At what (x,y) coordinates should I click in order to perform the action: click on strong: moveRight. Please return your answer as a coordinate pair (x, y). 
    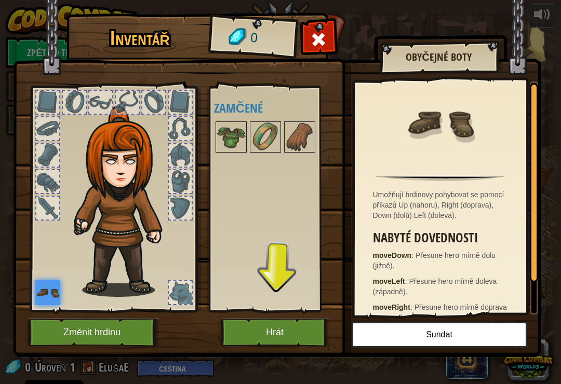
    Looking at the image, I should click on (392, 308).